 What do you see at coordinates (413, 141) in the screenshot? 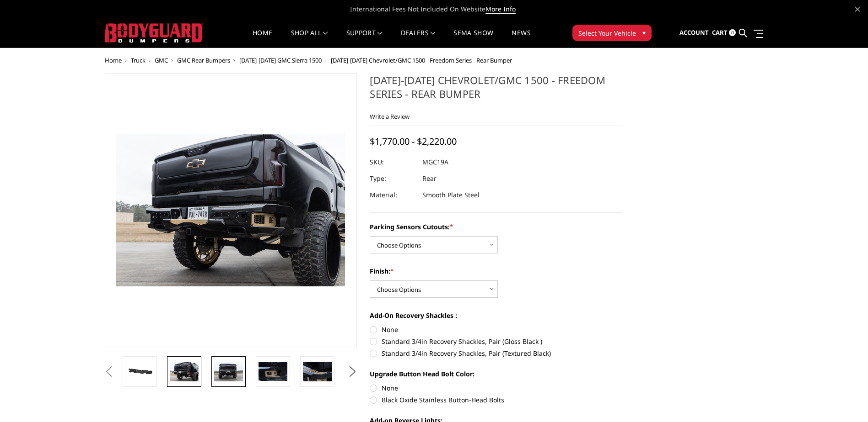
I see `span: $1,770.00 - $2,220.00` at bounding box center [413, 141].